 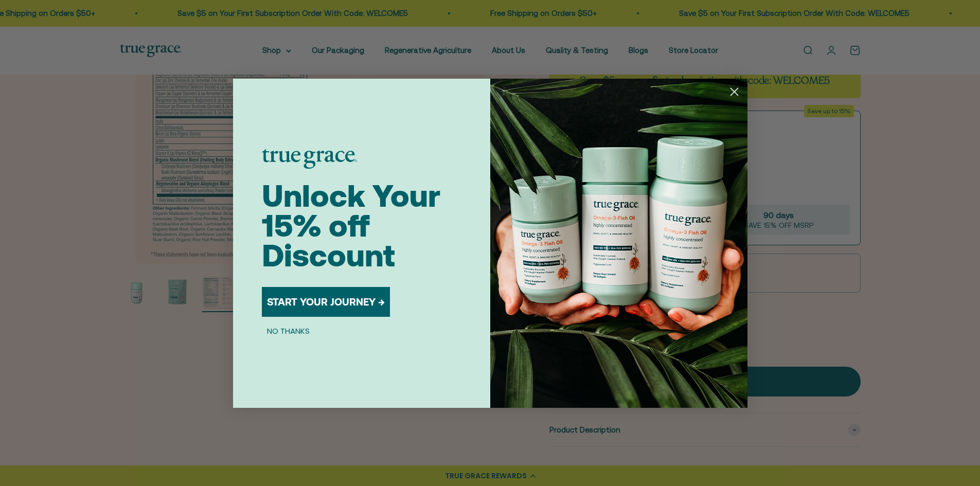 What do you see at coordinates (288, 331) in the screenshot?
I see `button: NO THANKS` at bounding box center [288, 331].